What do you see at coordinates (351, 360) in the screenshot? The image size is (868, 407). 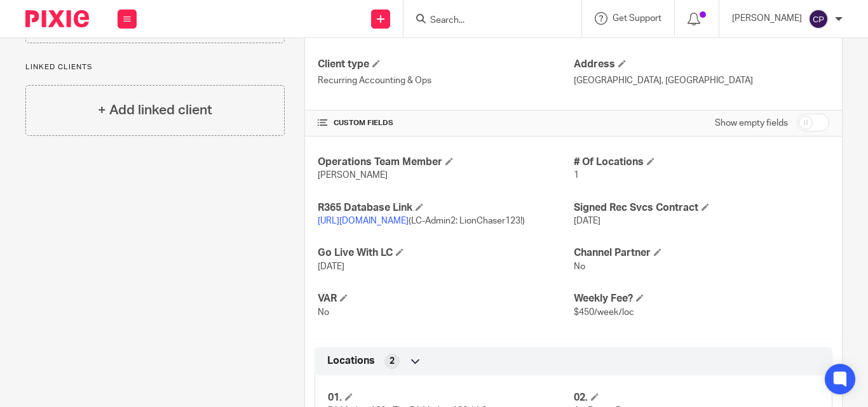 I see `span: Locations` at bounding box center [351, 360].